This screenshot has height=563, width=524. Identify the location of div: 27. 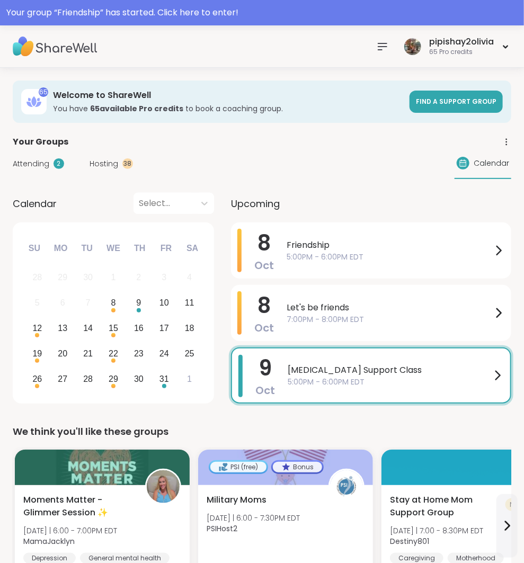
(63, 379).